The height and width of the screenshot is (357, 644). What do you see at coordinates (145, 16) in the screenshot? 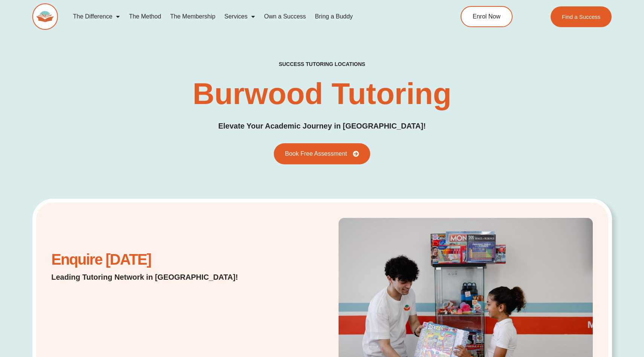
I see `a: The Method` at bounding box center [145, 16].